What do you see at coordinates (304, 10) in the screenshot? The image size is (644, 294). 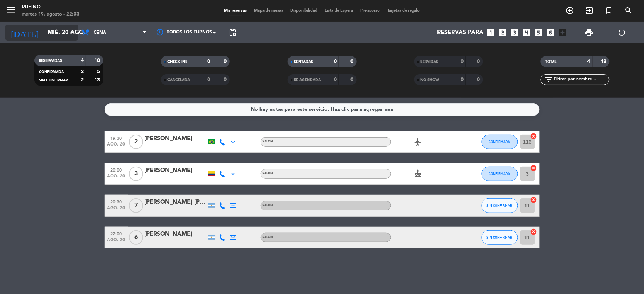 I see `span: Disponibilidad` at bounding box center [304, 10].